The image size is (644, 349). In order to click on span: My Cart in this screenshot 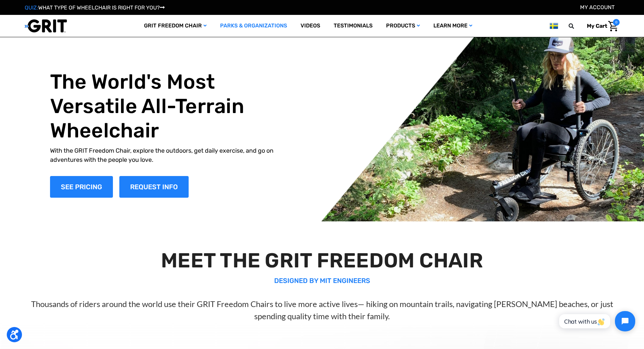, I will do `click(597, 26)`.